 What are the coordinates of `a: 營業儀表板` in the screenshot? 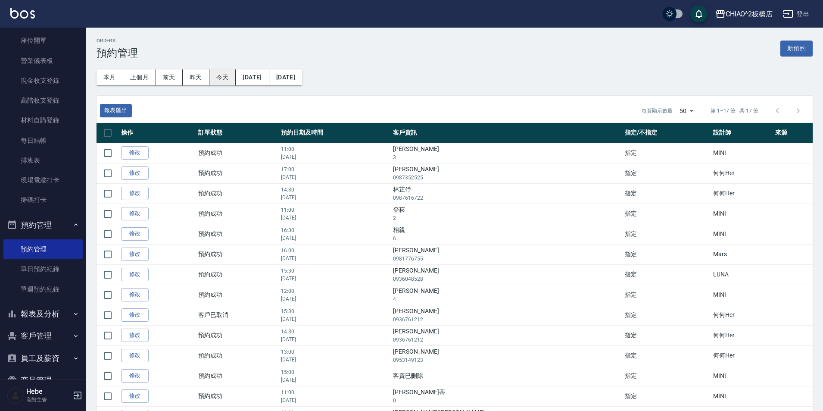 It's located at (43, 61).